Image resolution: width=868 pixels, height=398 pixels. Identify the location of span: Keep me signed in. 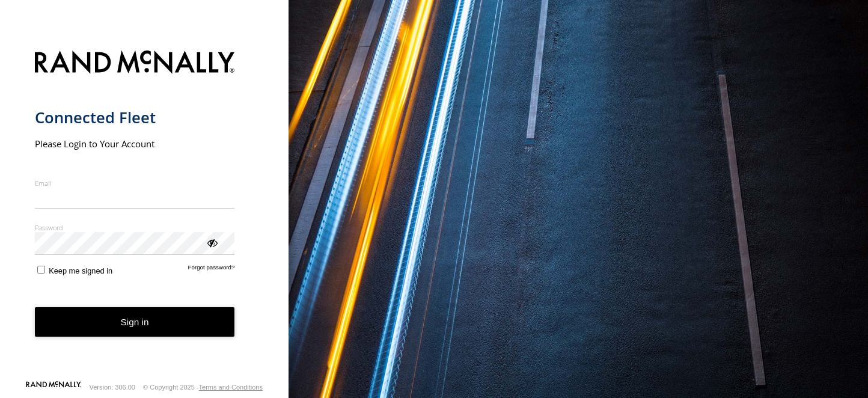
(80, 270).